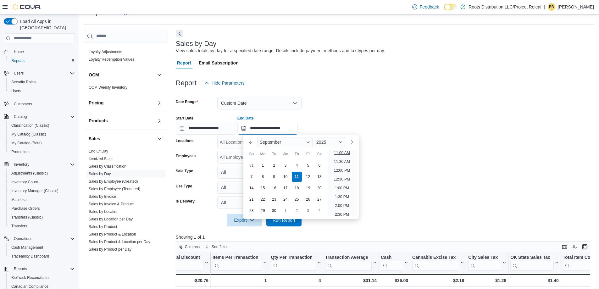 The image size is (599, 289). I want to click on div: Cash, so click(392, 258).